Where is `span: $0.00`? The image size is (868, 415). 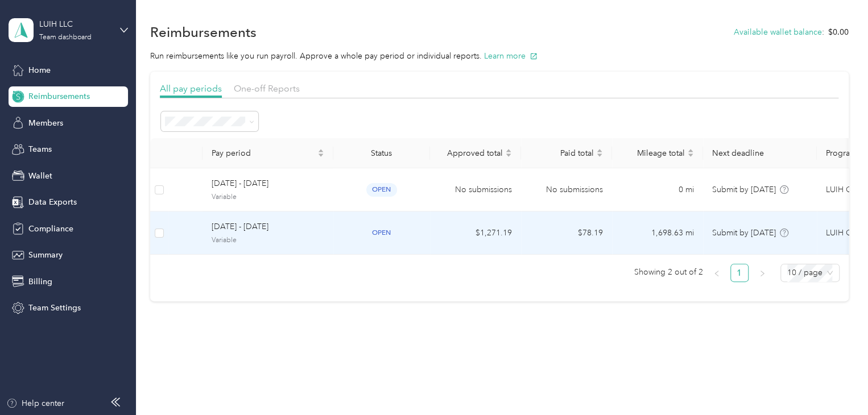
span: $0.00 is located at coordinates (839, 32).